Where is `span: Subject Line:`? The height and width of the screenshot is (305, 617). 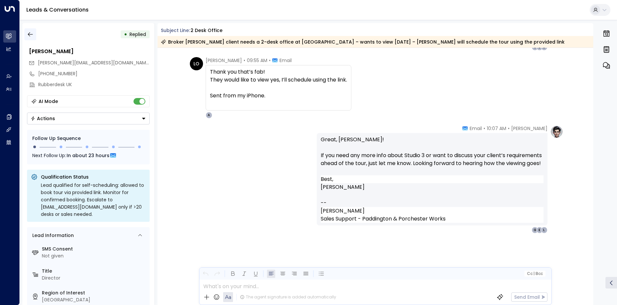
span: Subject Line: is located at coordinates (175, 30).